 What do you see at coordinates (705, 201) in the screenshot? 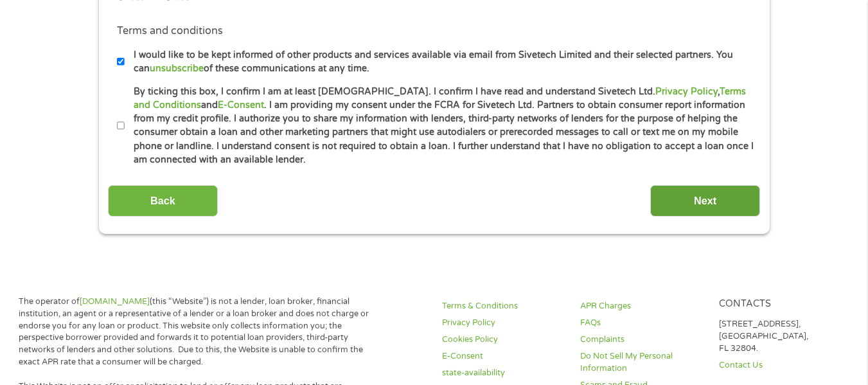
I see `input: Next` at bounding box center [705, 201].